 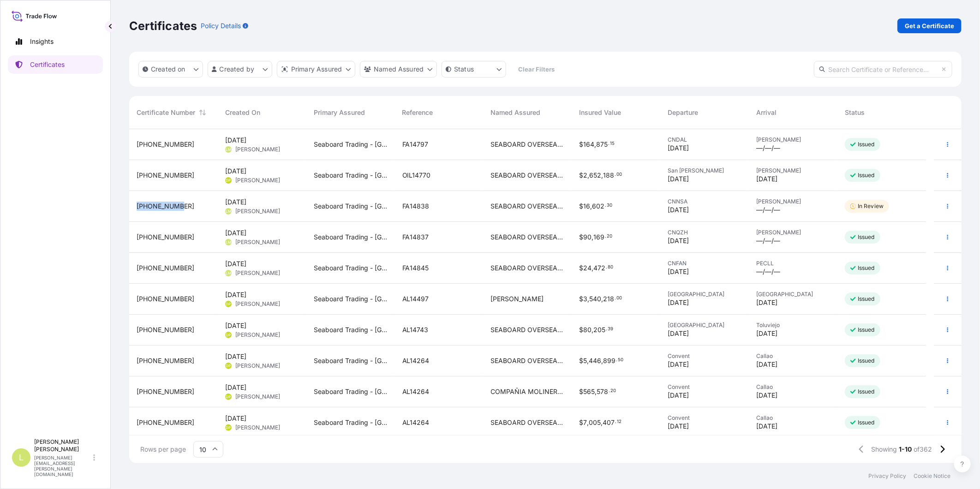 What do you see at coordinates (887, 476) in the screenshot?
I see `p: Privacy Policy` at bounding box center [887, 476].